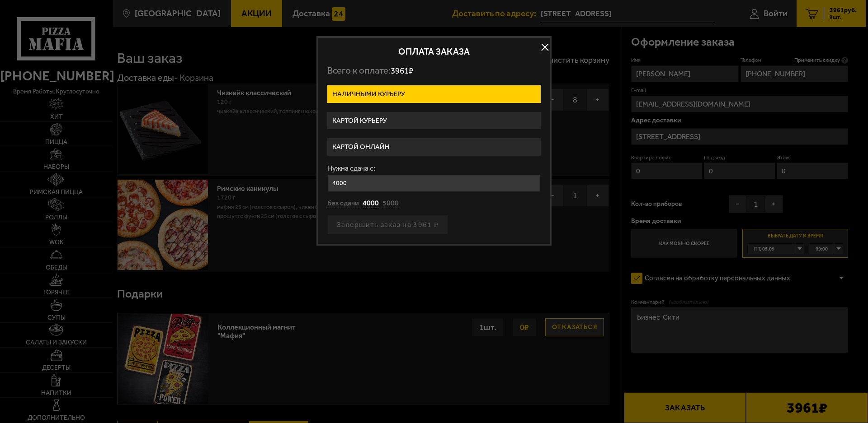 This screenshot has width=868, height=423. I want to click on label: Наличными курьеру, so click(434, 94).